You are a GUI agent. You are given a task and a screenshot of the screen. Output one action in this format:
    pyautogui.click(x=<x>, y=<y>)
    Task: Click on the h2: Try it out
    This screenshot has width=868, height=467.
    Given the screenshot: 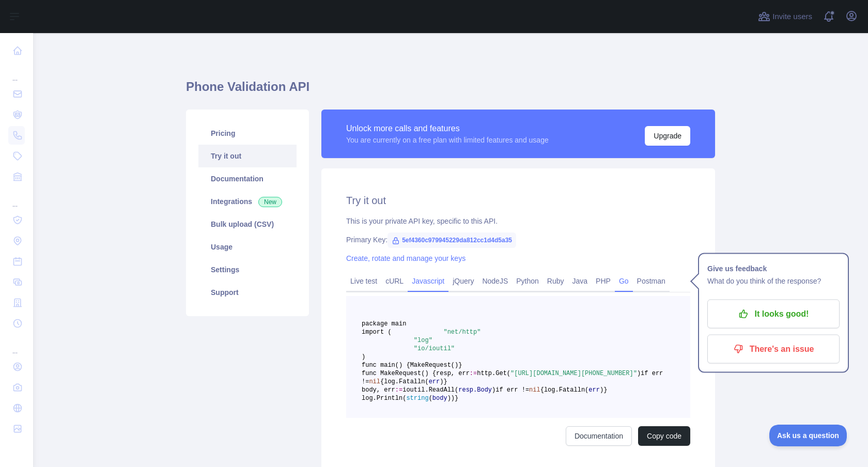 What is the action you would take?
    pyautogui.click(x=518, y=200)
    